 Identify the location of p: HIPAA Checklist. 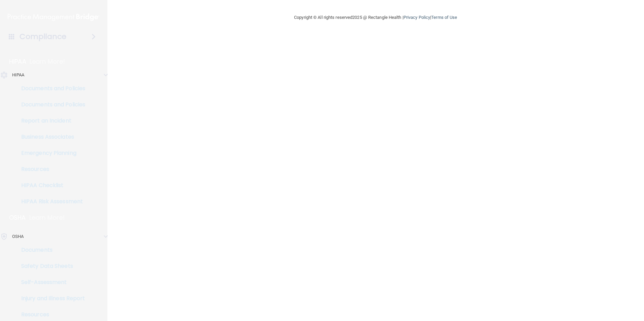
(50, 185).